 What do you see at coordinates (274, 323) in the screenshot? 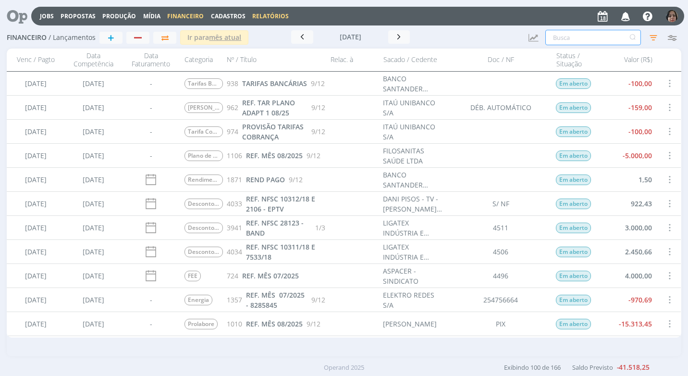
I see `a: REF. MÊS 08/2025` at bounding box center [274, 323].